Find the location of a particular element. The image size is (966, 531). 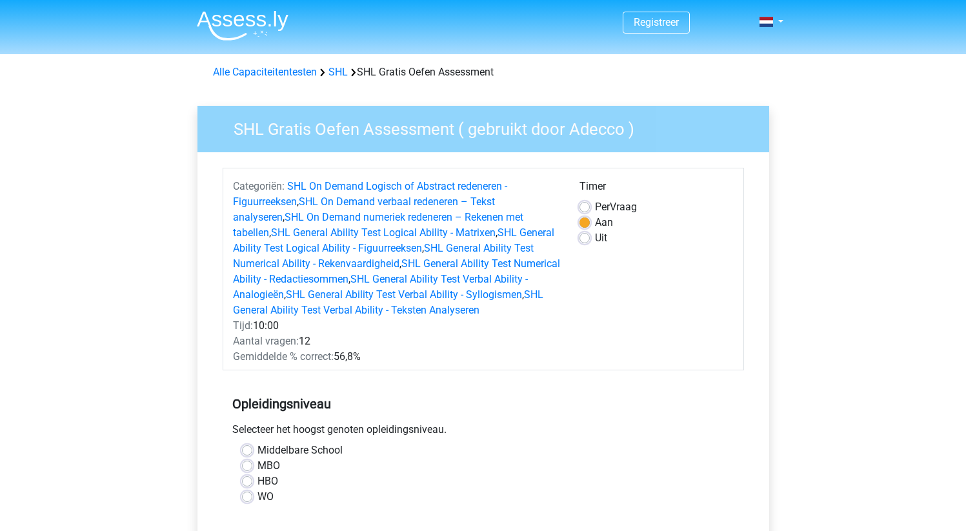

span: Categoriën: is located at coordinates (259, 186).